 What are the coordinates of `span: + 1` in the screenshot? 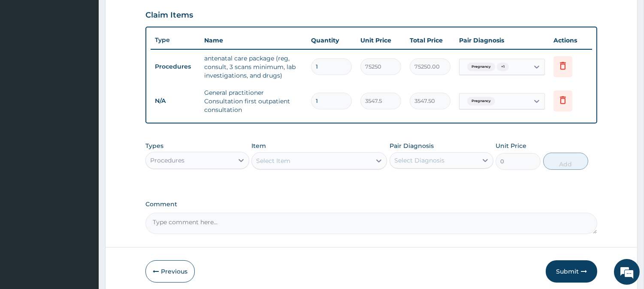 It's located at (503, 67).